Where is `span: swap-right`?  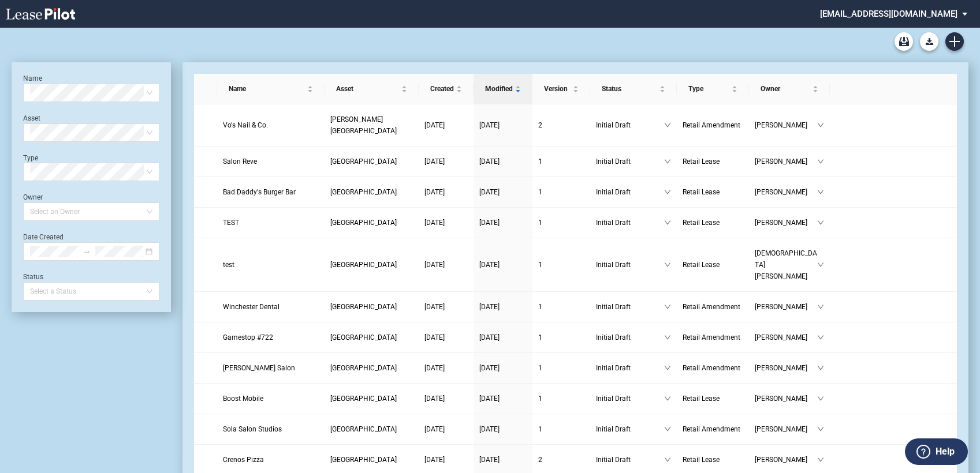
span: swap-right is located at coordinates (86, 252).